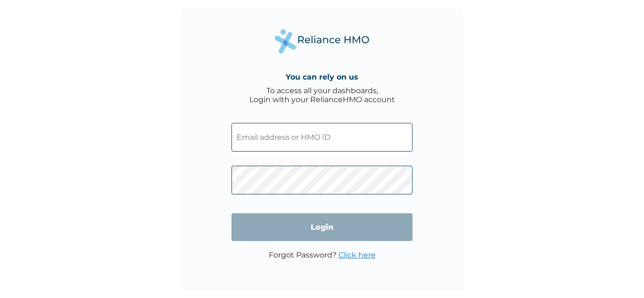  What do you see at coordinates (322, 41) in the screenshot?
I see `img: Reliance Health's Logo` at bounding box center [322, 41].